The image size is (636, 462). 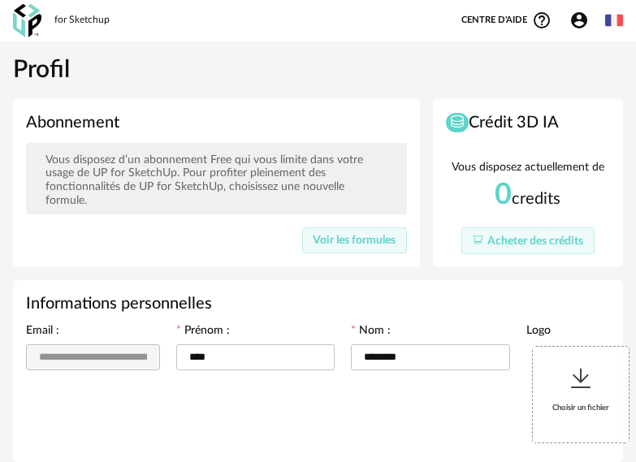 I want to click on label: Nom :, so click(x=370, y=332).